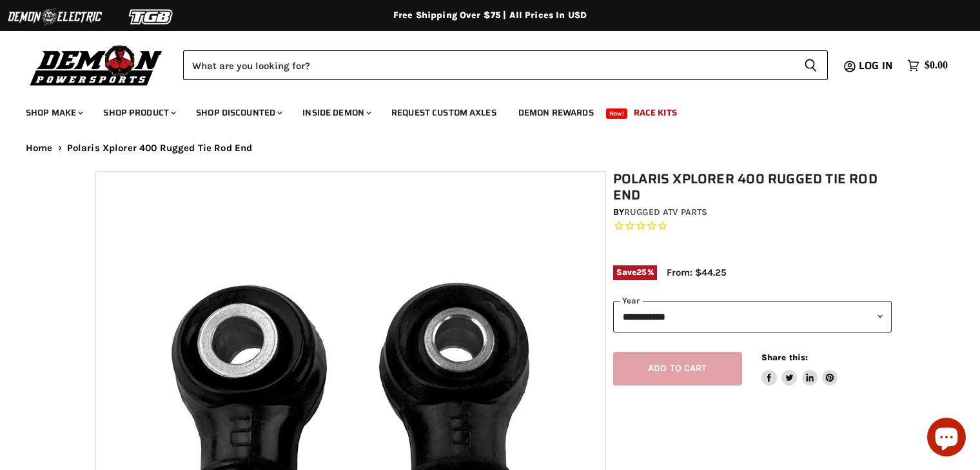 The width and height of the screenshot is (980, 470). What do you see at coordinates (946, 438) in the screenshot?
I see `inbox-online-store-chat: Shopify online store chat` at bounding box center [946, 438].